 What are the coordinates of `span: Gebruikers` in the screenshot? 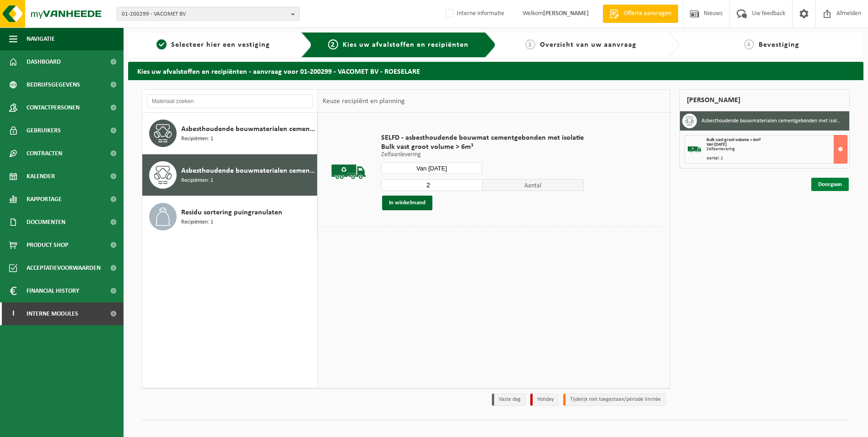 It's located at (43, 130).